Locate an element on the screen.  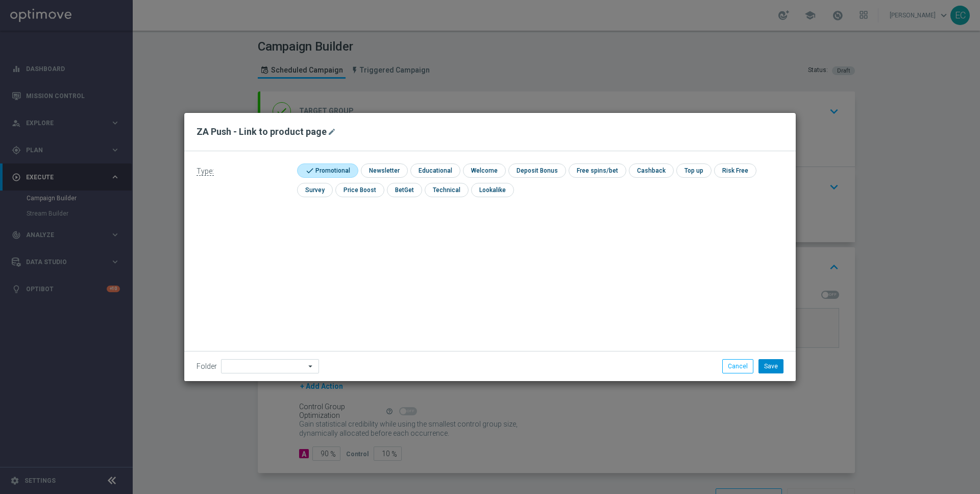
button: Save is located at coordinates (771, 366).